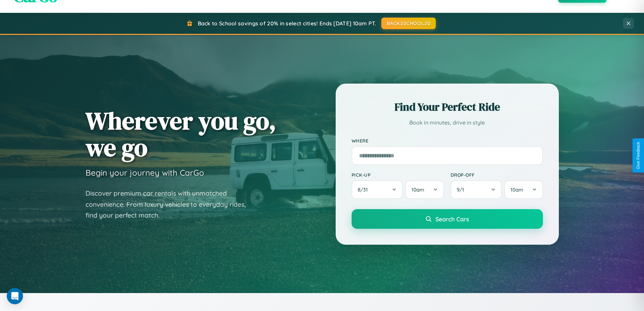 This screenshot has width=644, height=311. I want to click on h3: Begin your journey with CarGo, so click(145, 173).